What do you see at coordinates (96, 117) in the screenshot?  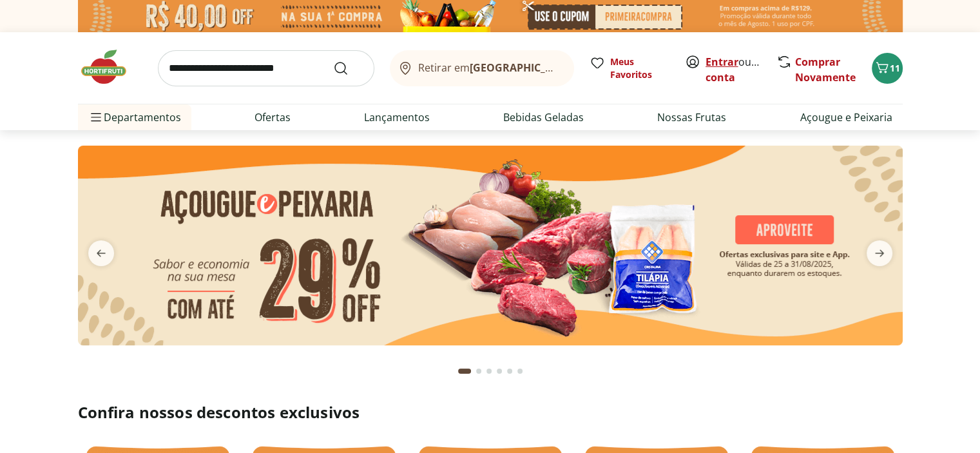 I see `button: Menu` at bounding box center [96, 117].